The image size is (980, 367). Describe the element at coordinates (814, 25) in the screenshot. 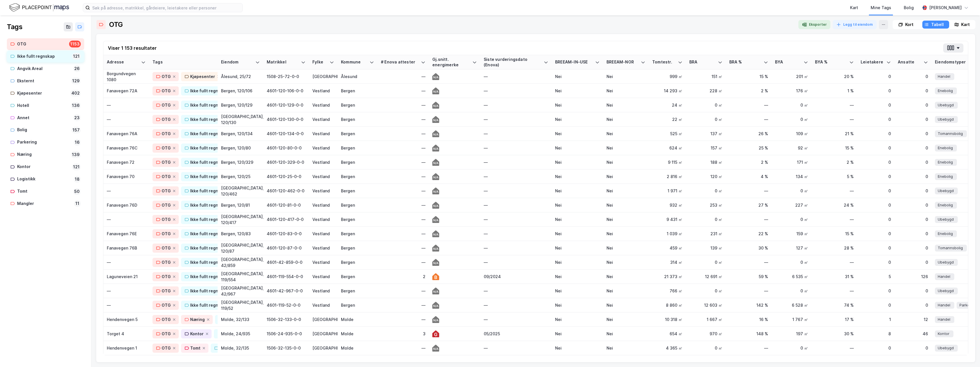

I see `button: Eksporter` at that location.